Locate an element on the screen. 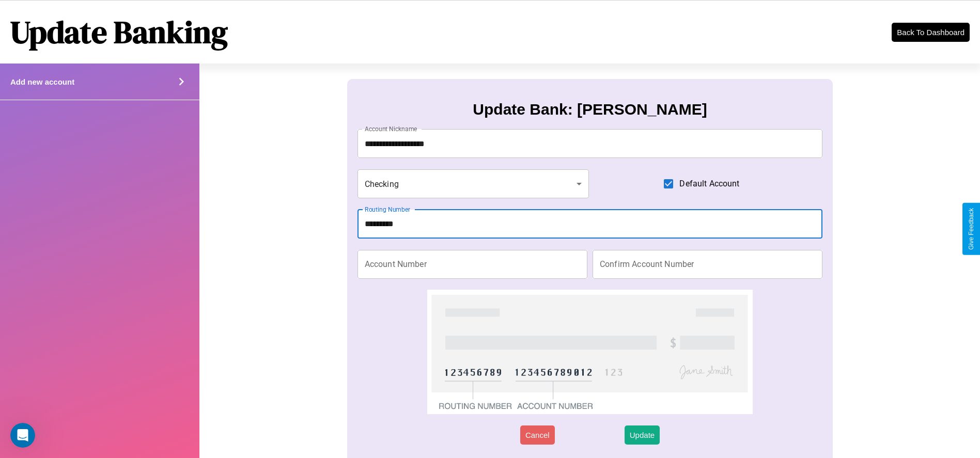 The image size is (980, 458). button: Back To Dashboard is located at coordinates (931, 32).